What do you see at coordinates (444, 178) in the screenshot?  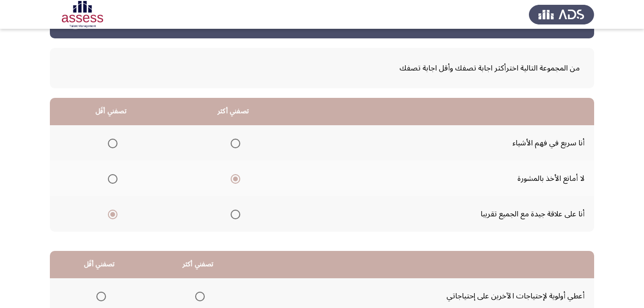 I see `td: لا أمانع الأخذ بالمشورة` at bounding box center [444, 178].